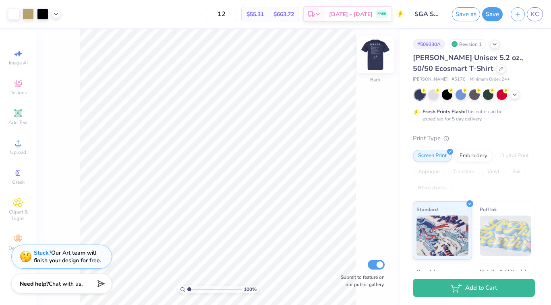  Describe the element at coordinates (506, 236) in the screenshot. I see `img: Puff Ink` at that location.